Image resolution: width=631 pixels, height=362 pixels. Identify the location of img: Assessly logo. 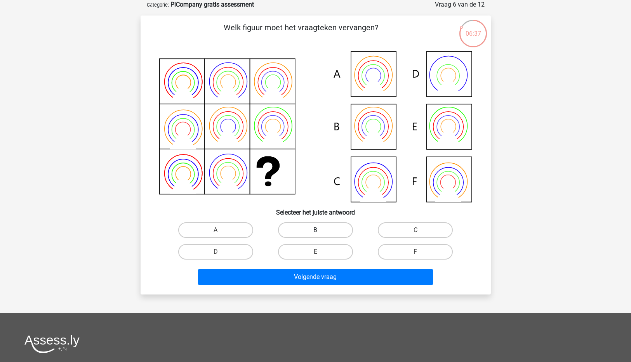
(52, 344).